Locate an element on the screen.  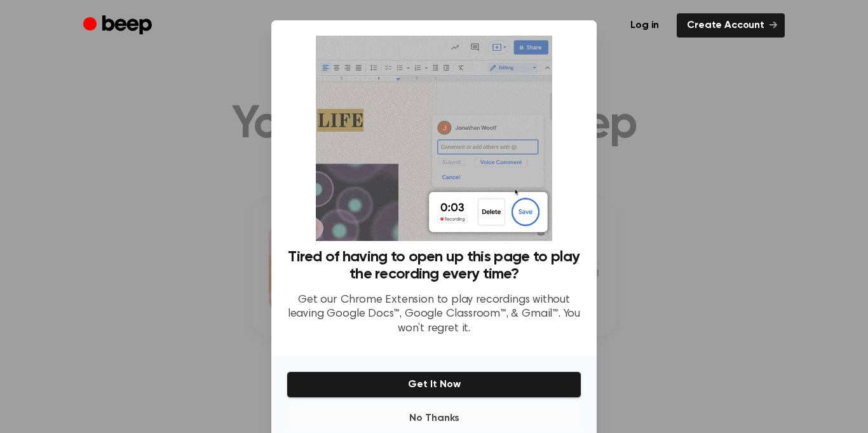
p: Get our Chrome Extension to play recordings without leaving Google Docs™, Google Classroom™, & Gm... is located at coordinates (434, 315).